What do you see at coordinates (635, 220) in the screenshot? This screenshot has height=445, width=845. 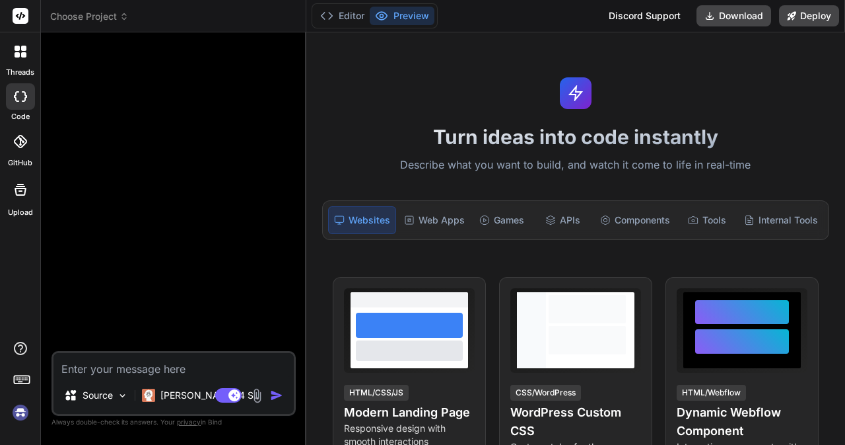 I see `div: Components` at bounding box center [635, 220].